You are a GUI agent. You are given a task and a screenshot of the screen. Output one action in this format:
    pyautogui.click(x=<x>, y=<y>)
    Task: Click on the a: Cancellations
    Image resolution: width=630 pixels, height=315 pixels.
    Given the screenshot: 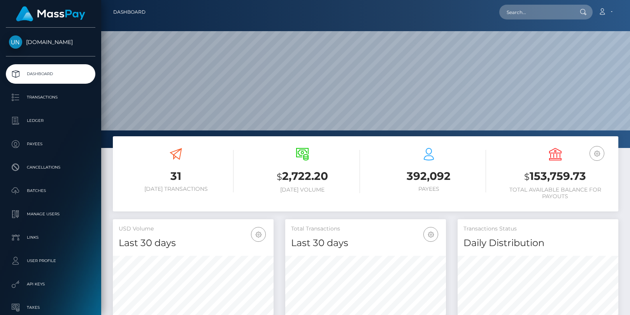 What is the action you would take?
    pyautogui.click(x=51, y=167)
    